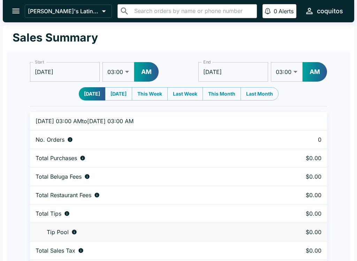 The image size is (357, 261). What do you see at coordinates (39, 62) in the screenshot?
I see `label: Start` at bounding box center [39, 62].